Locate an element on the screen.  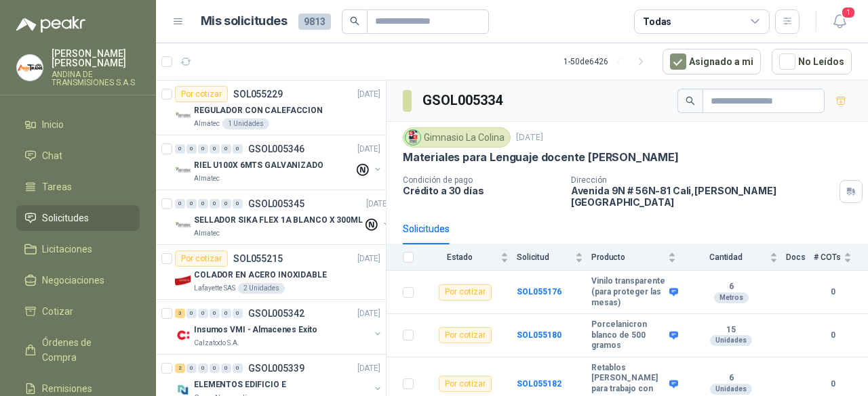
p: Insumos VMI - Almacenes Exito is located at coordinates (255, 330).